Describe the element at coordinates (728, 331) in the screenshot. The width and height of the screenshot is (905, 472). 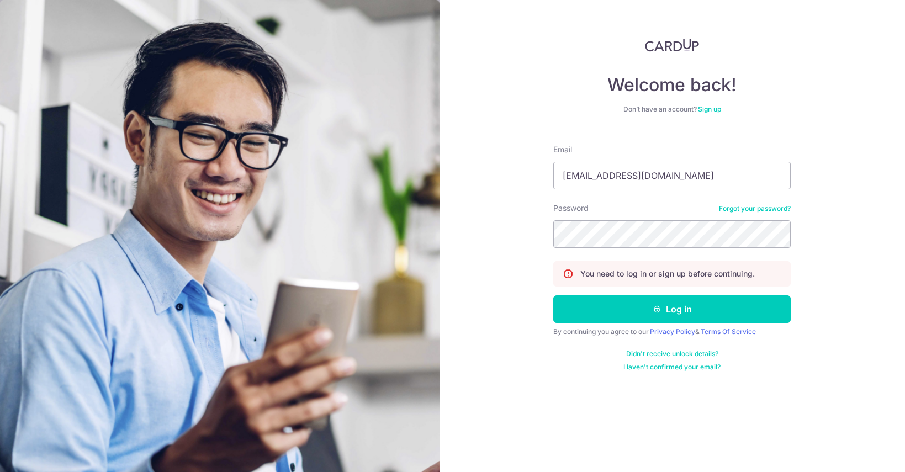
I see `a: Terms Of Service` at that location.